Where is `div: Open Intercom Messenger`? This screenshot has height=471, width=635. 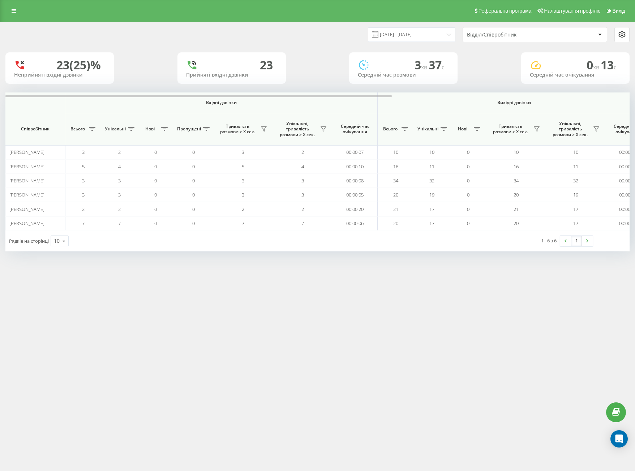
div: Open Intercom Messenger is located at coordinates (619, 439).